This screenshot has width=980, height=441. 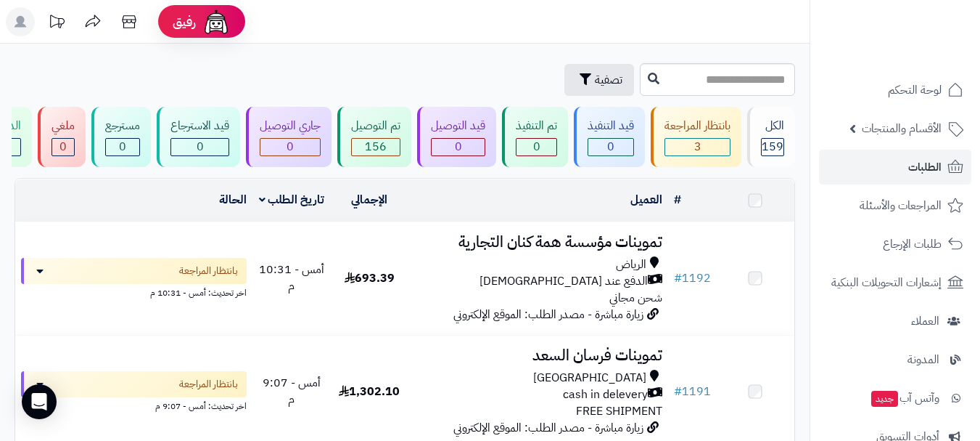 What do you see at coordinates (599, 80) in the screenshot?
I see `button: تصفية` at bounding box center [599, 80].